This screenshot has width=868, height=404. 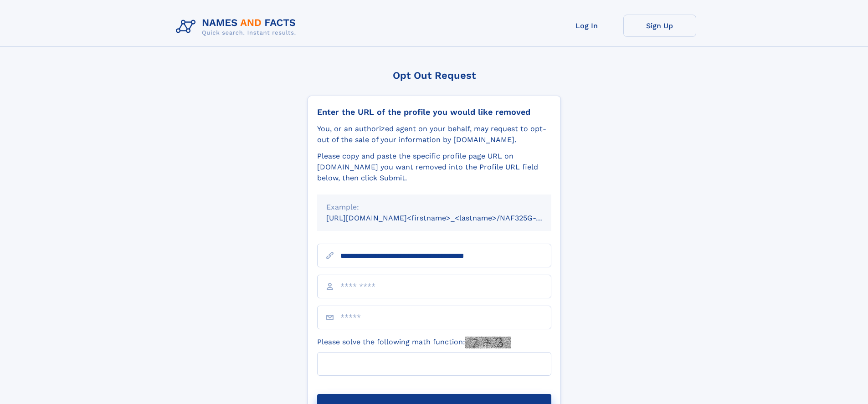 What do you see at coordinates (434, 112) in the screenshot?
I see `div: Enter the URL of the profile you would like removed` at bounding box center [434, 112].